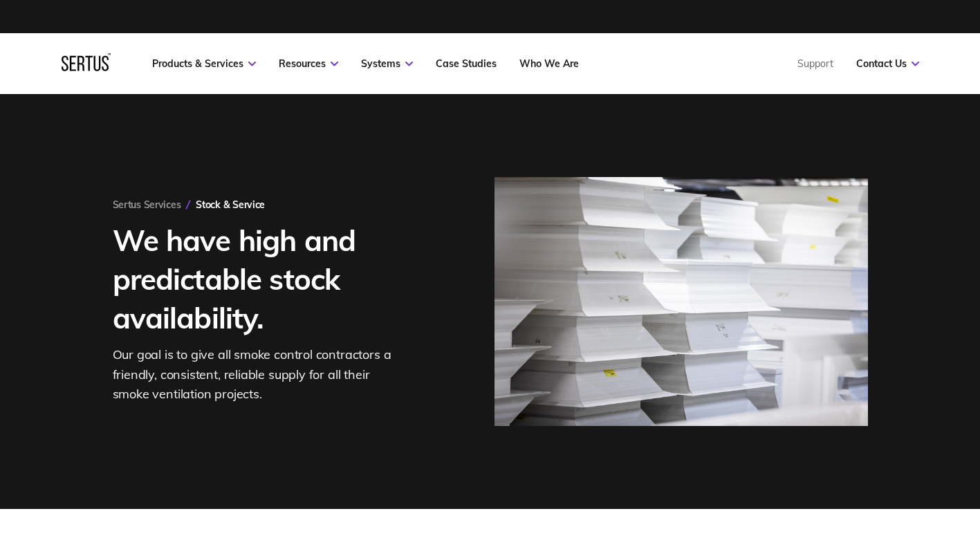 This screenshot has width=980, height=556. What do you see at coordinates (887, 64) in the screenshot?
I see `a: Contact Us` at bounding box center [887, 64].